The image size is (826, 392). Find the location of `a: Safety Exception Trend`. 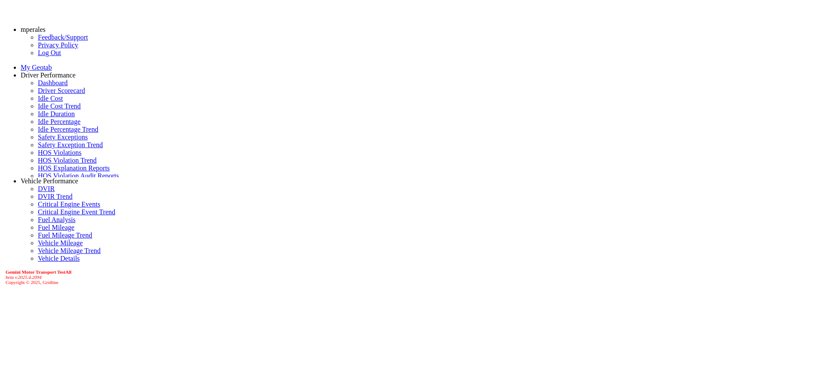

a: Safety Exception Trend is located at coordinates (70, 145).